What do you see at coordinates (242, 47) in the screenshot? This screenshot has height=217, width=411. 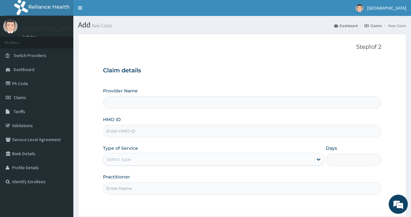 I see `p: Step 1 of 2` at bounding box center [242, 47].